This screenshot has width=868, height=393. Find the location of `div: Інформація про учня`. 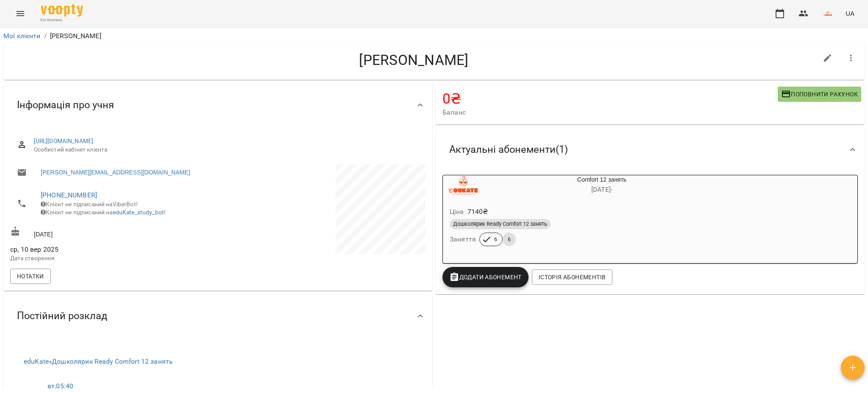

div: Інформація про учня is located at coordinates (218, 104).